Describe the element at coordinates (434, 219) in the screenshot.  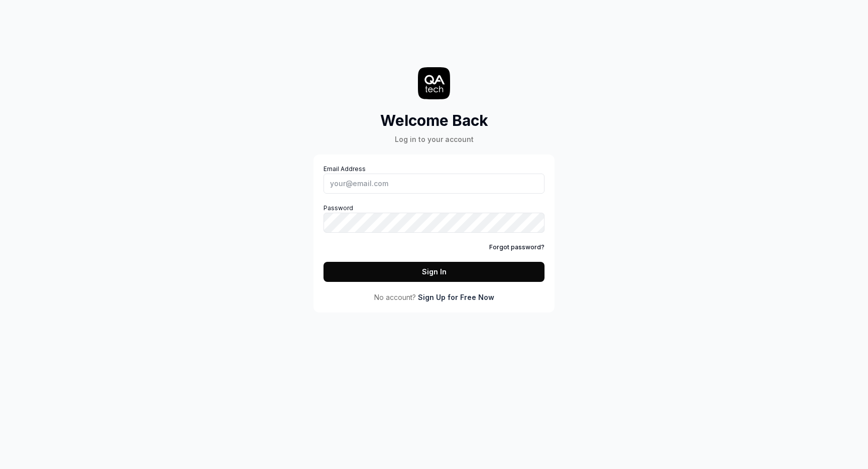
I see `label: Password` at that location.